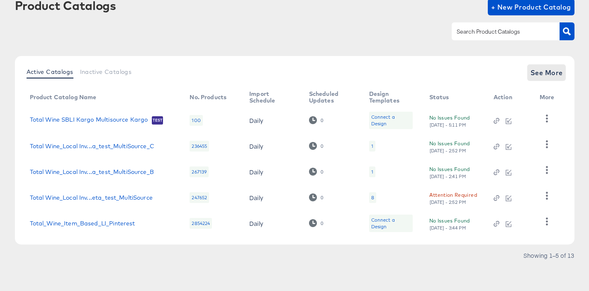 This screenshot has height=291, width=589. I want to click on span: Active Catalogs, so click(50, 72).